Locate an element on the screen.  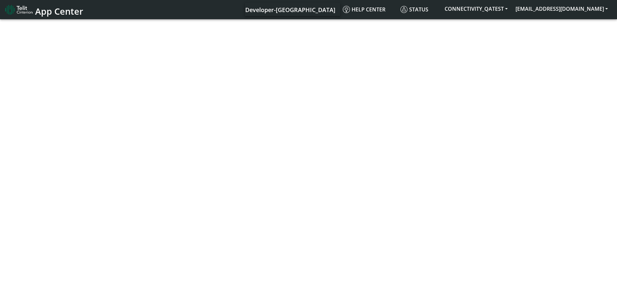
img: logo-telit-cinterion-gw-new.png is located at coordinates (19, 10).